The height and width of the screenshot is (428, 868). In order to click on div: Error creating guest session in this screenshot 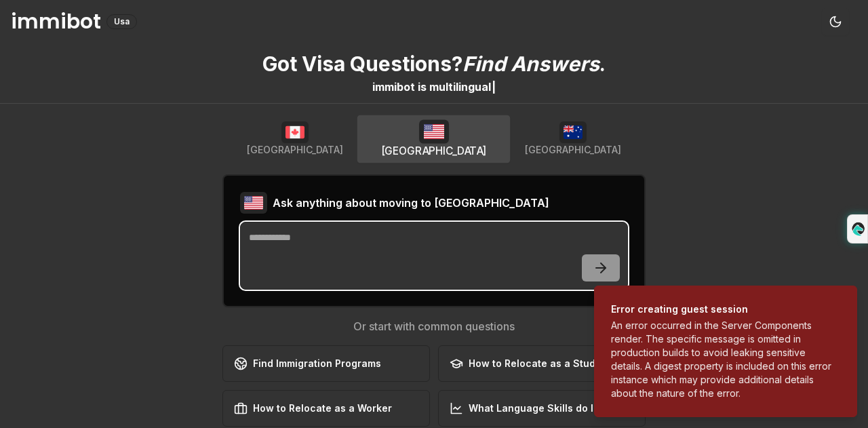, I will do `click(723, 309)`.